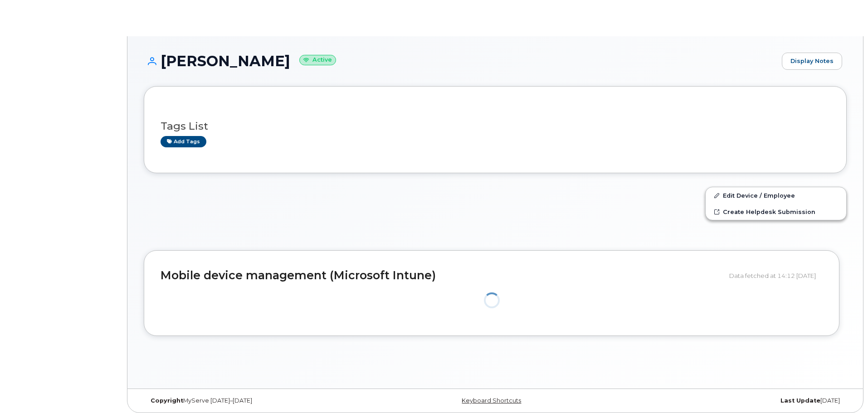  What do you see at coordinates (776, 211) in the screenshot?
I see `a: Create Helpdesk Submission` at bounding box center [776, 211].